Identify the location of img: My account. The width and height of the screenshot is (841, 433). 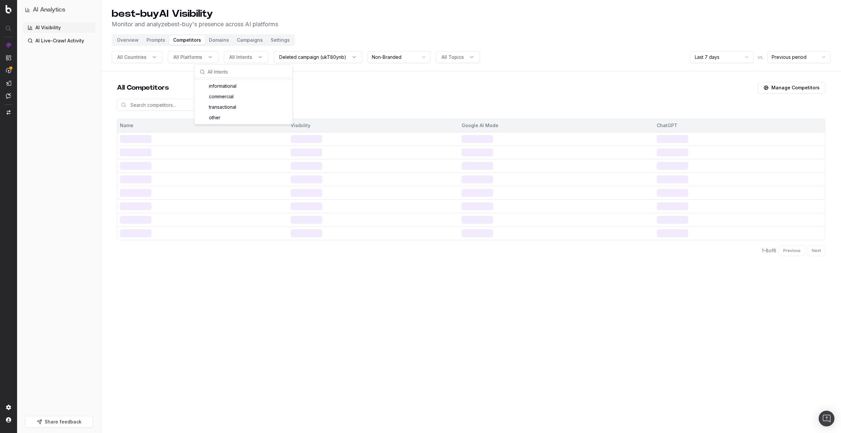
(9, 420).